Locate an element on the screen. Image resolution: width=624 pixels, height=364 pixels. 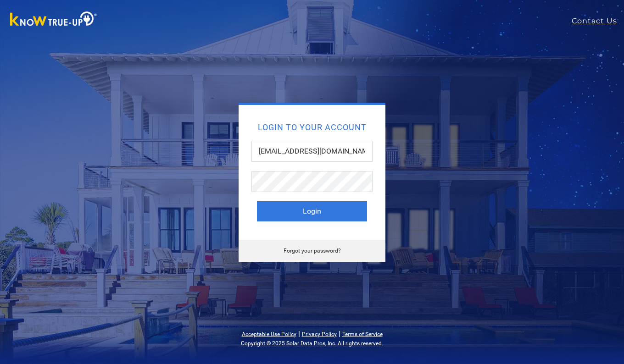
a: Terms of Service is located at coordinates (362, 334).